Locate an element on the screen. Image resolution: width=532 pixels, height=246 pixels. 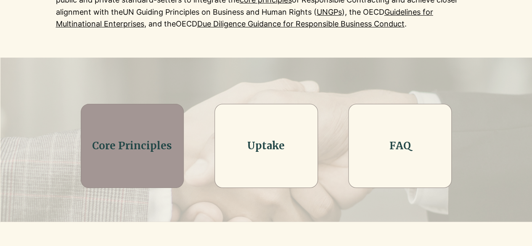
a: FAQ is located at coordinates (400, 145).